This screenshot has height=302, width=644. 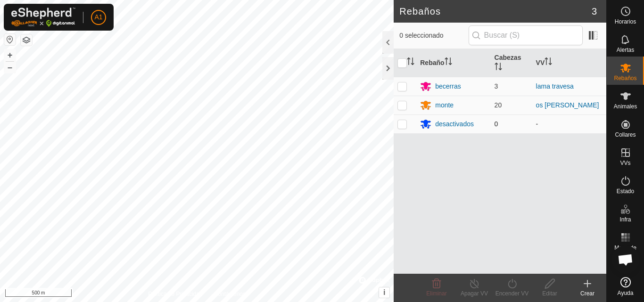 I want to click on span: Eliminar, so click(x=436, y=293).